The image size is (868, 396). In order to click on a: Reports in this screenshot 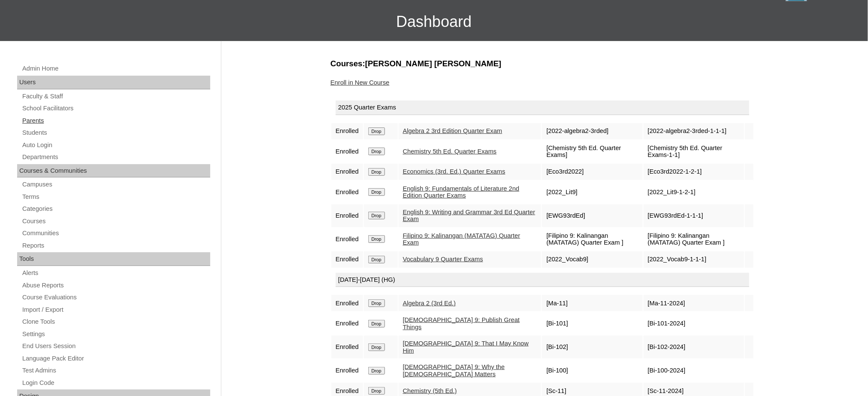, I will do `click(116, 246)`.